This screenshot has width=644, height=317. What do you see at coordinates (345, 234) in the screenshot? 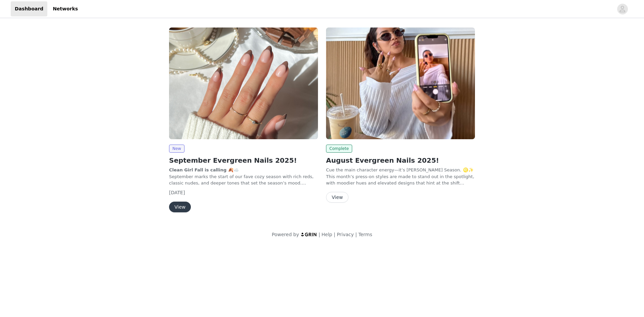
I see `a: Privacy` at bounding box center [345, 234].